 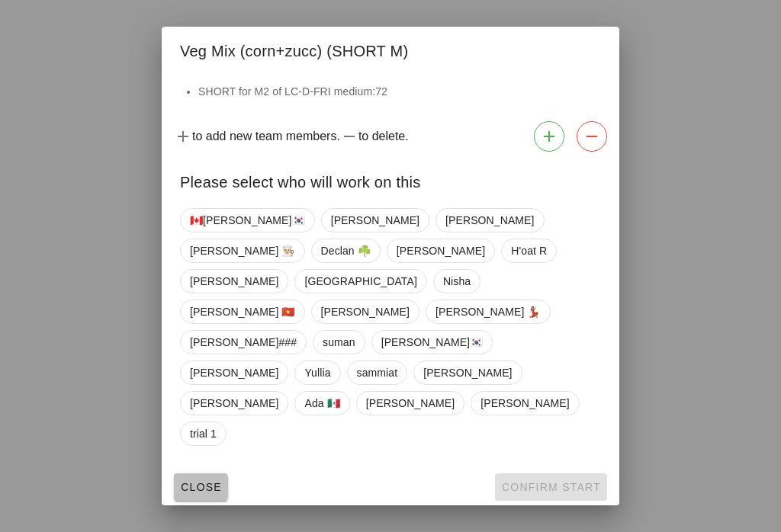 What do you see at coordinates (390, 180) in the screenshot?
I see `div: Please select who will work on this` at bounding box center [390, 180].